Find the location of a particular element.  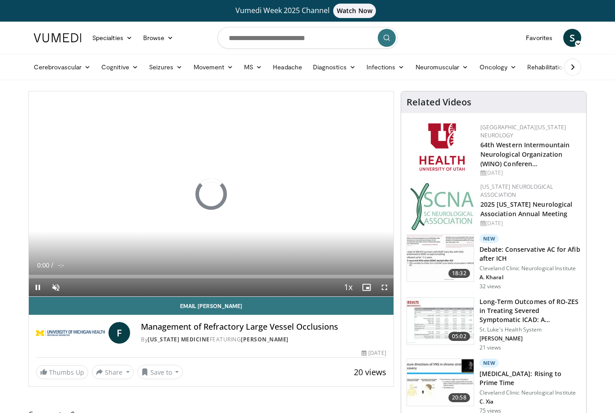

button: Save to is located at coordinates (160, 372).